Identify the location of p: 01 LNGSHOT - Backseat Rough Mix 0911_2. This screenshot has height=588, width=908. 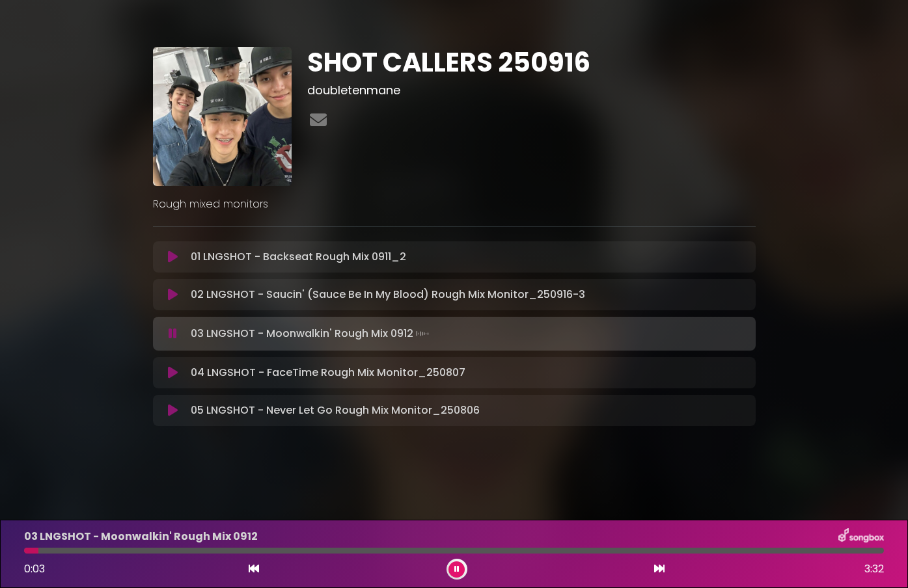
(298, 257).